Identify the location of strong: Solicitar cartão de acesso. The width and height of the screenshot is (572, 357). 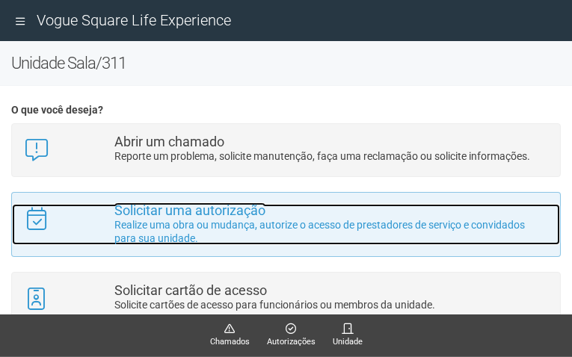
(191, 290).